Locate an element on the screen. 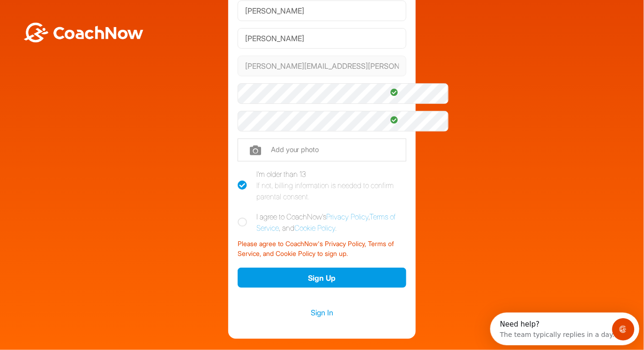  input: First Name is located at coordinates (322, 11).